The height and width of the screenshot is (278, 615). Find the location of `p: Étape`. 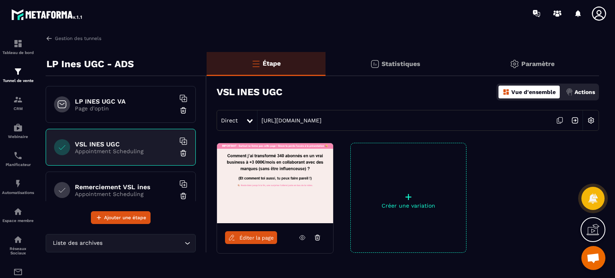

p: Étape is located at coordinates (272, 63).